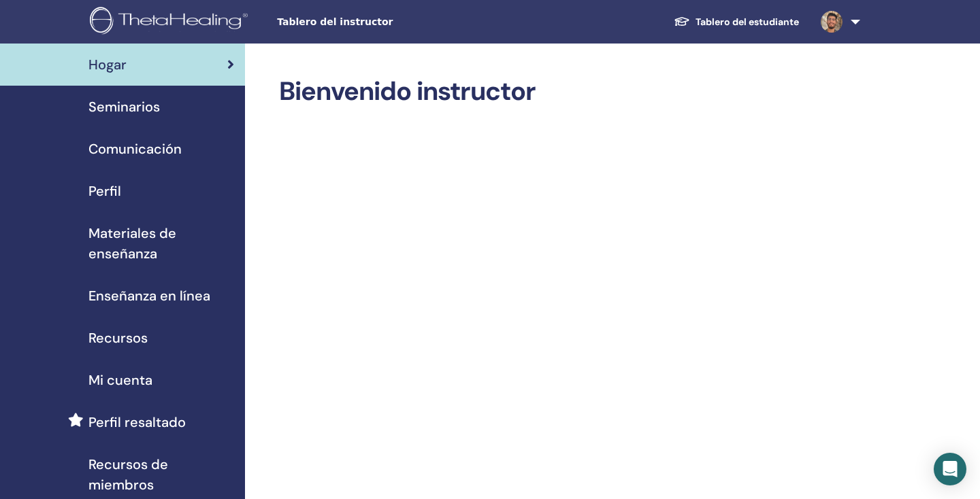 The width and height of the screenshot is (980, 499). What do you see at coordinates (832, 22) in the screenshot?
I see `img: default.jpg` at bounding box center [832, 22].